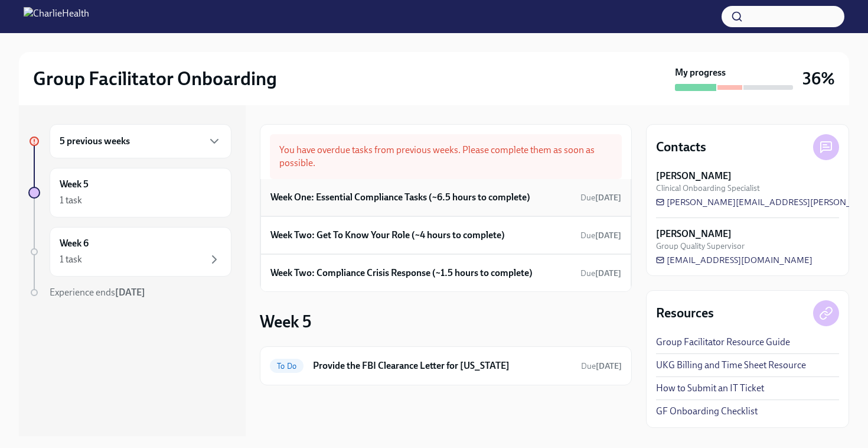 Image resolution: width=868 pixels, height=448 pixels. Describe the element at coordinates (285, 321) in the screenshot. I see `h3: Week 5` at that location.